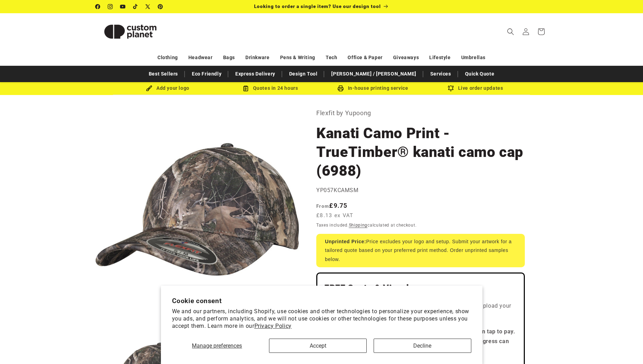  Describe the element at coordinates (440, 57) in the screenshot. I see `a: Lifestyle` at that location.